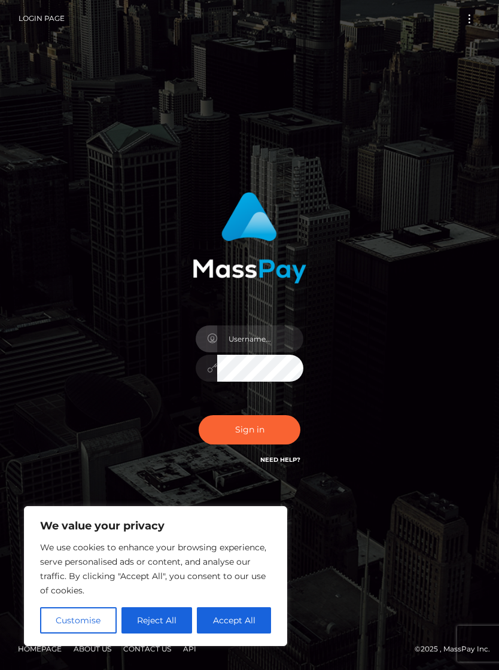 The height and width of the screenshot is (670, 499). Describe the element at coordinates (156, 569) in the screenshot. I see `p: We use cookies to enhance your browsing experience, serve personalised ads or content, and analys...` at that location.